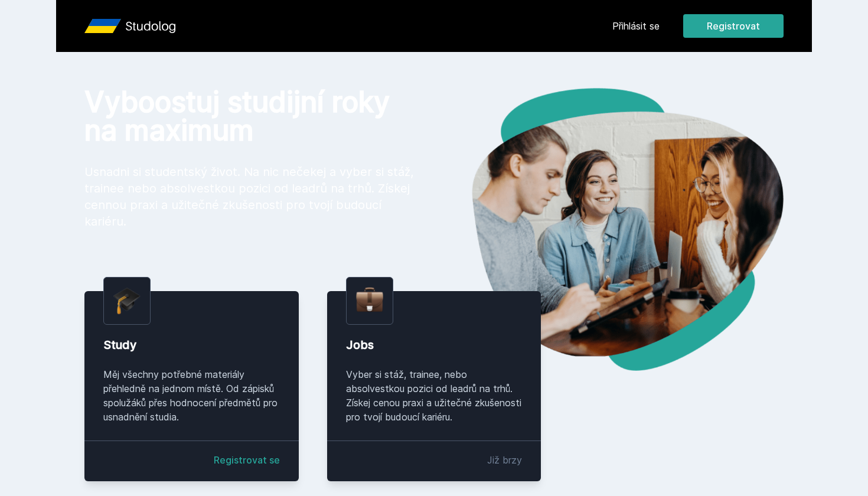  Describe the element at coordinates (247, 460) in the screenshot. I see `a: Registrovat se` at that location.